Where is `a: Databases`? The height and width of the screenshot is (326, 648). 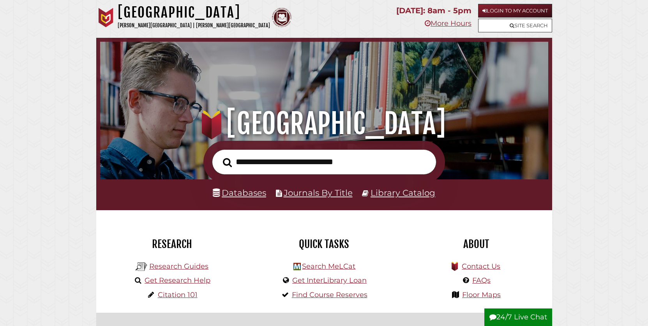 a: Databases is located at coordinates (239, 193).